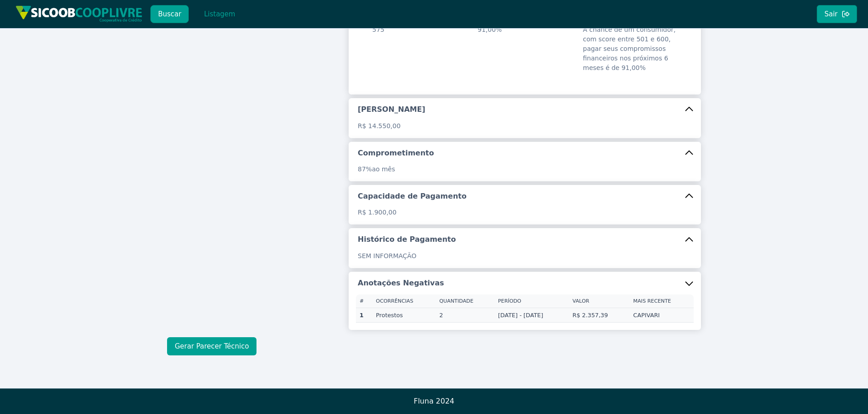  What do you see at coordinates (169, 14) in the screenshot?
I see `button: Buscar` at bounding box center [169, 14].